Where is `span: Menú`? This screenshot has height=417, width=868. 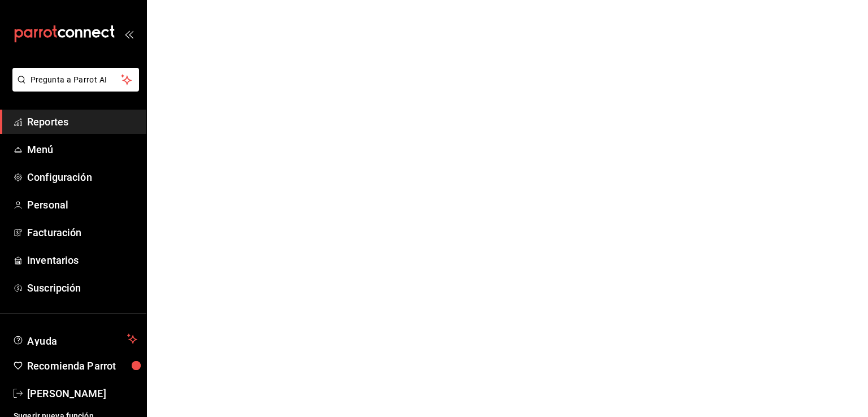
span: Menú is located at coordinates (82, 149).